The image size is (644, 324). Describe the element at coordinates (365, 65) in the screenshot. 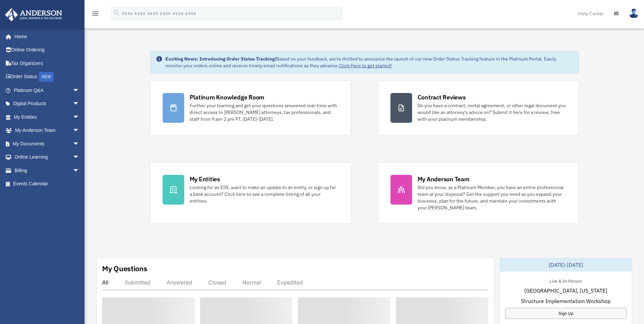

I see `a: Click Here to get started!` at that location.